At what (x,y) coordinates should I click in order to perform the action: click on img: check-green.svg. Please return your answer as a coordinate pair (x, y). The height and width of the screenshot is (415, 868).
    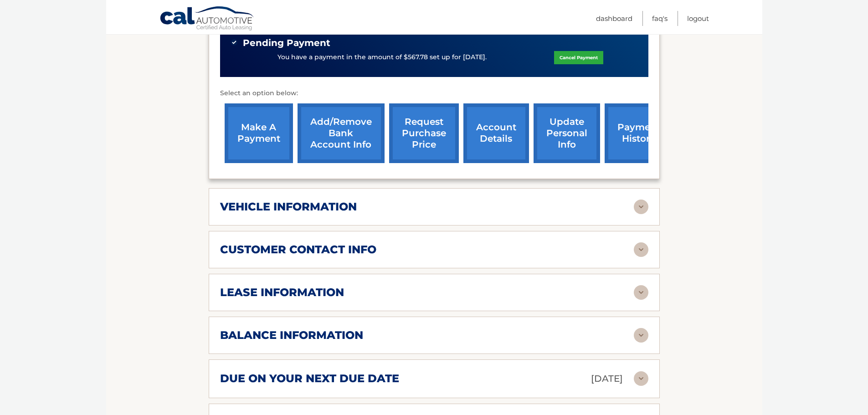
    Looking at the image, I should click on (234, 42).